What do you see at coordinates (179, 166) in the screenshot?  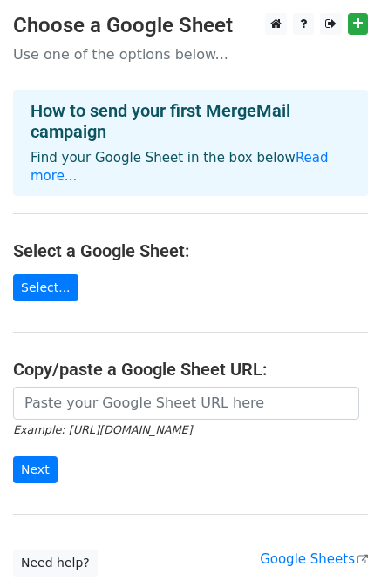 I see `a: Read more...` at bounding box center [179, 166].